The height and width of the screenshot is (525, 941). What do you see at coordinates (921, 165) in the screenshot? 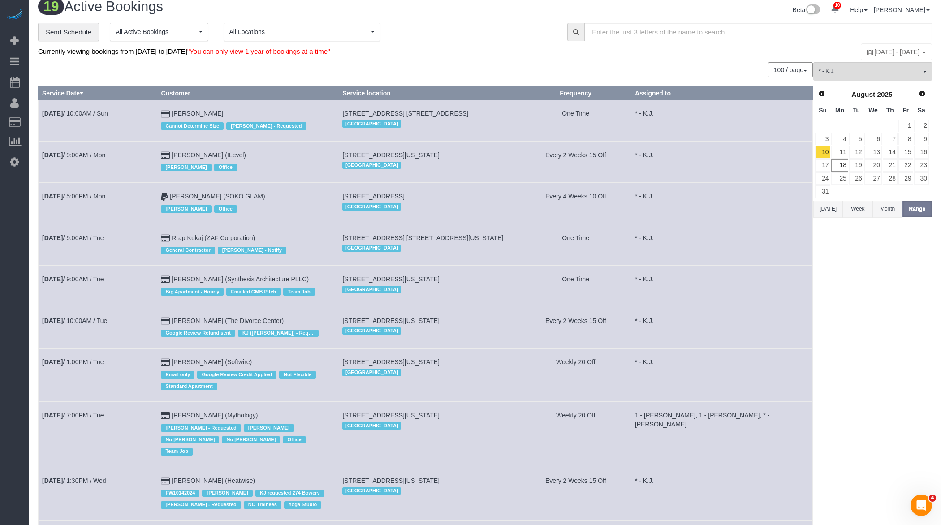
I see `a: 23` at bounding box center [921, 165].